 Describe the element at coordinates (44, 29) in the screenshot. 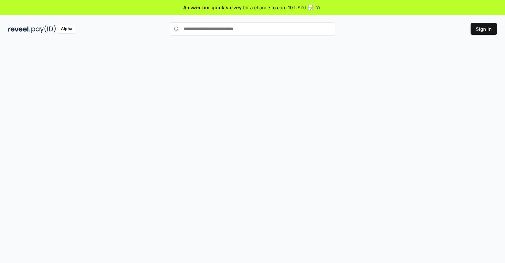

I see `img: pay_id` at that location.